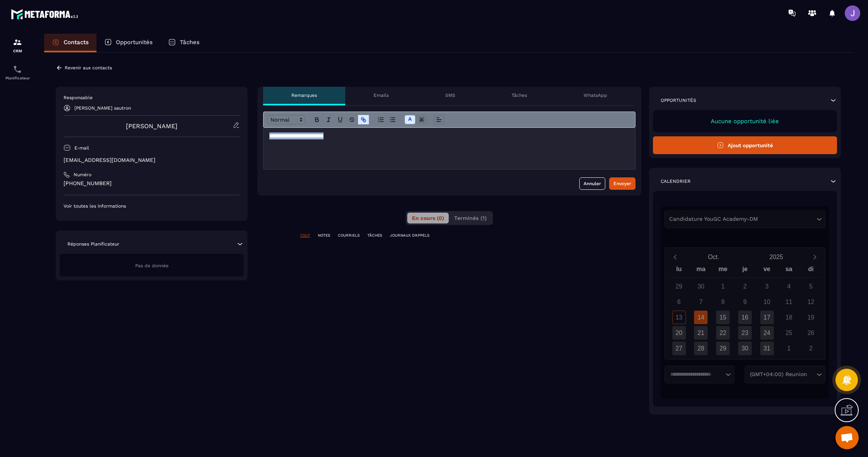 Image resolution: width=868 pixels, height=457 pixels. What do you see at coordinates (17, 45) in the screenshot?
I see `a: formationformationCRM` at bounding box center [17, 45].